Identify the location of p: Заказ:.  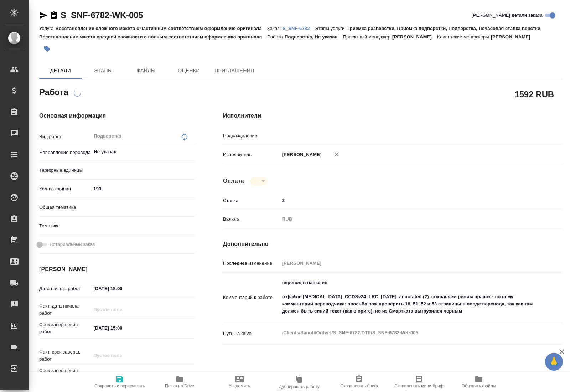
(275, 28).